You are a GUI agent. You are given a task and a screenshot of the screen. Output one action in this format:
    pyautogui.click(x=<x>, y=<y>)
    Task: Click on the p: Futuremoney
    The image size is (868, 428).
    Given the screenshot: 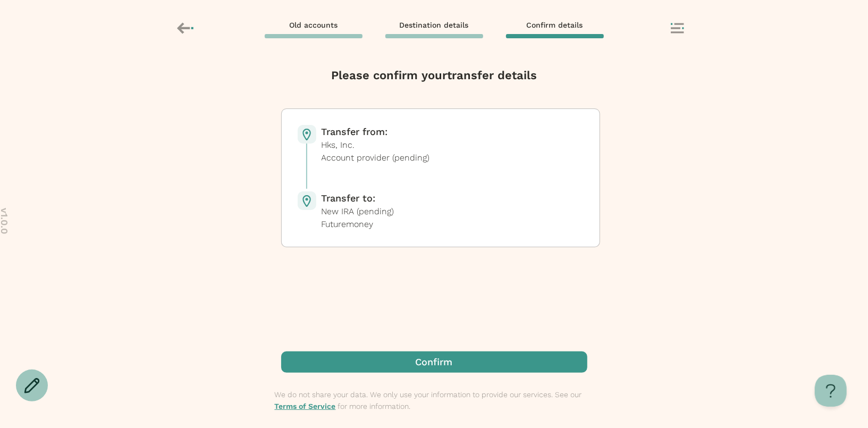 What is the action you would take?
    pyautogui.click(x=358, y=225)
    